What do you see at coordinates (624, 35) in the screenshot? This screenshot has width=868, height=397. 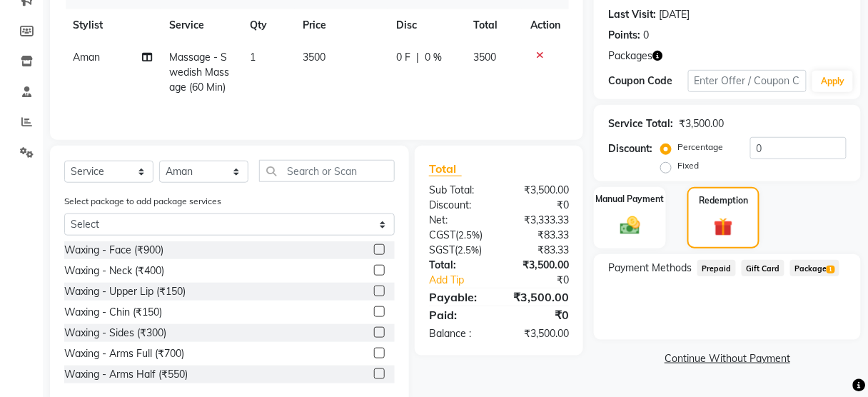 I see `div: Points:` at bounding box center [624, 35].